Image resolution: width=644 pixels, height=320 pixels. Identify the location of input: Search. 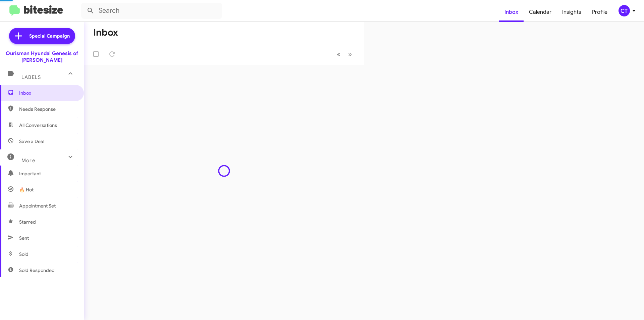
(152, 11).